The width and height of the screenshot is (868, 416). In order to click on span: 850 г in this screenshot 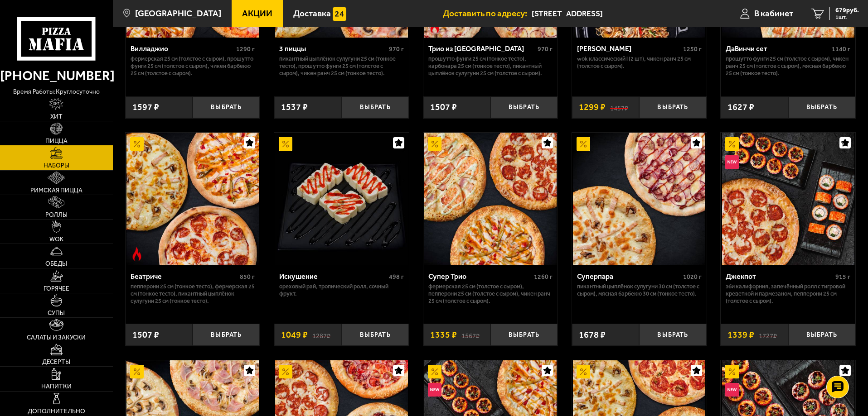, I will do `click(247, 277)`.